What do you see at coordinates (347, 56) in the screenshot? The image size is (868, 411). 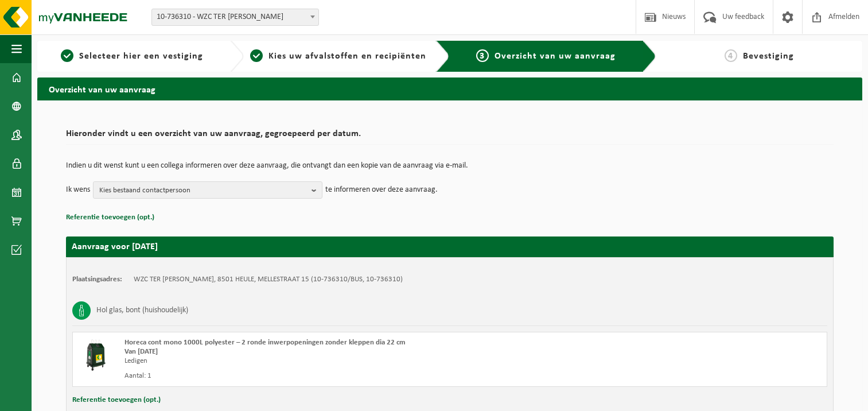 I see `span: Kies uw afvalstoffen en recipiënten` at bounding box center [347, 56].